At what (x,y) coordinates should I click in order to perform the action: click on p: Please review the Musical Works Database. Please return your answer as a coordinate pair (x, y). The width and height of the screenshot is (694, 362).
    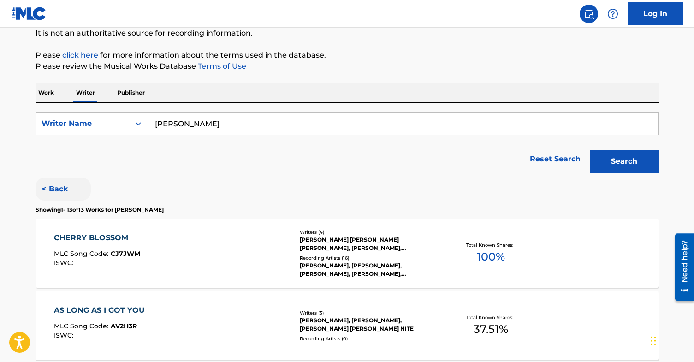
    Looking at the image, I should click on (347, 66).